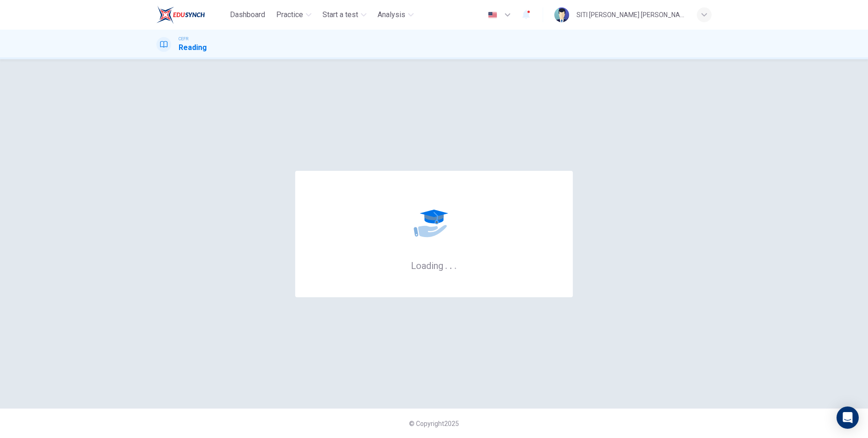 The height and width of the screenshot is (438, 868). I want to click on a: EduSynch logo, so click(191, 15).